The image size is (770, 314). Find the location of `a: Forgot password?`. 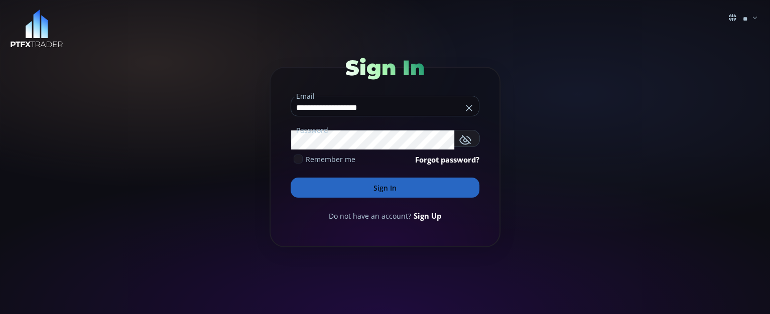

a: Forgot password? is located at coordinates (447, 160).